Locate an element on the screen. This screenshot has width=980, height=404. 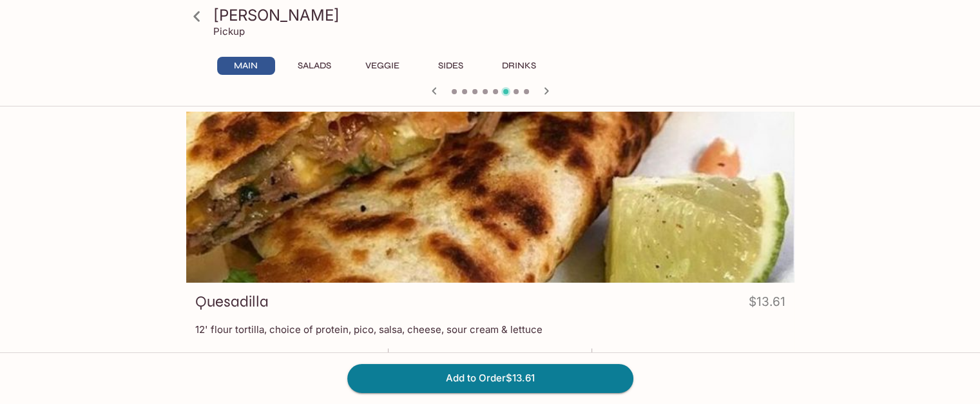
button: Salads is located at coordinates (314, 66).